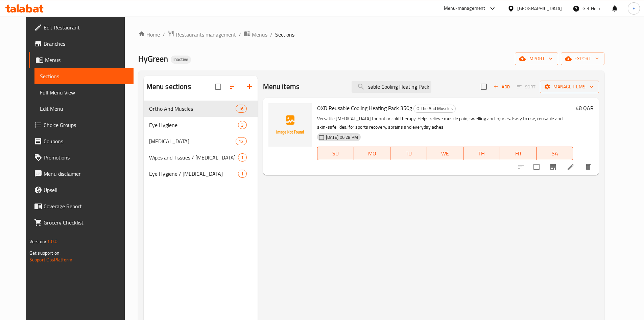 This screenshot has width=644, height=320. What do you see at coordinates (465, 8) in the screenshot?
I see `div: Menu-management` at bounding box center [465, 8].